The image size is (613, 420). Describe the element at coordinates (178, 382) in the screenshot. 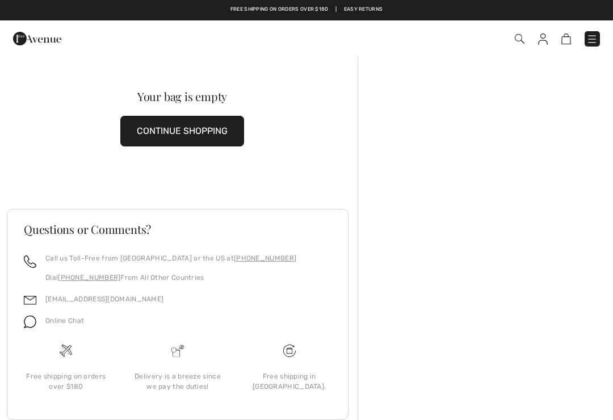

I see `div: Delivery is a breeze since we pay the duties!` at that location.